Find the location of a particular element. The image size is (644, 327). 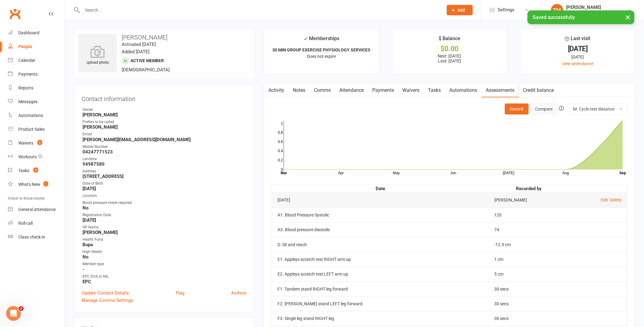

div: Waivers is located at coordinates (26, 143).